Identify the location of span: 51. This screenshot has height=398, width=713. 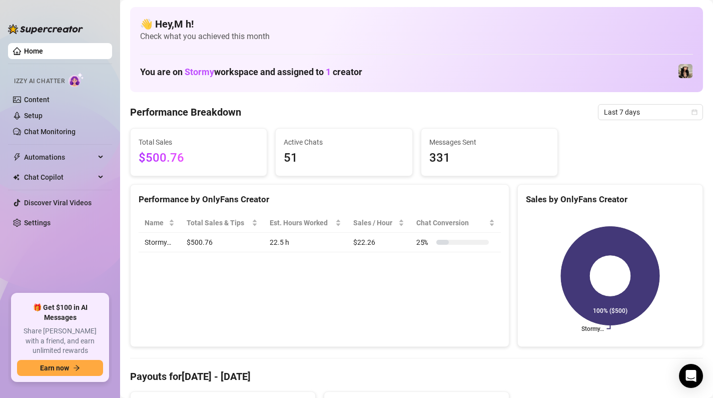
(344, 158).